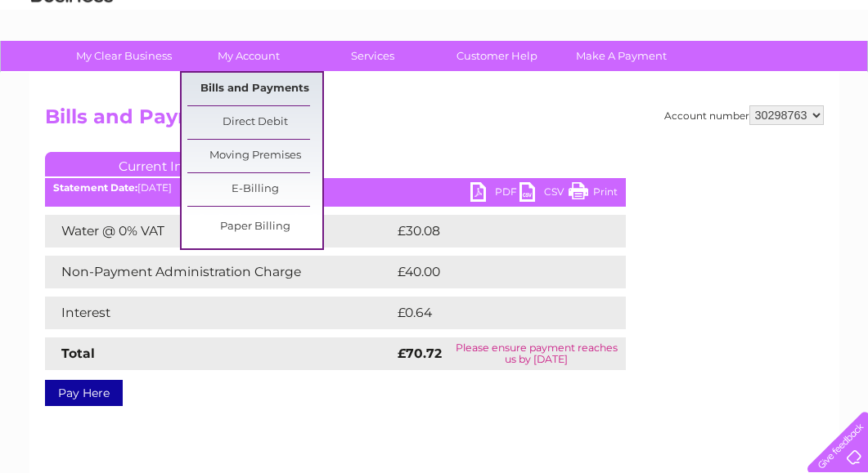  What do you see at coordinates (593, 194) in the screenshot?
I see `a: Print` at bounding box center [593, 194].